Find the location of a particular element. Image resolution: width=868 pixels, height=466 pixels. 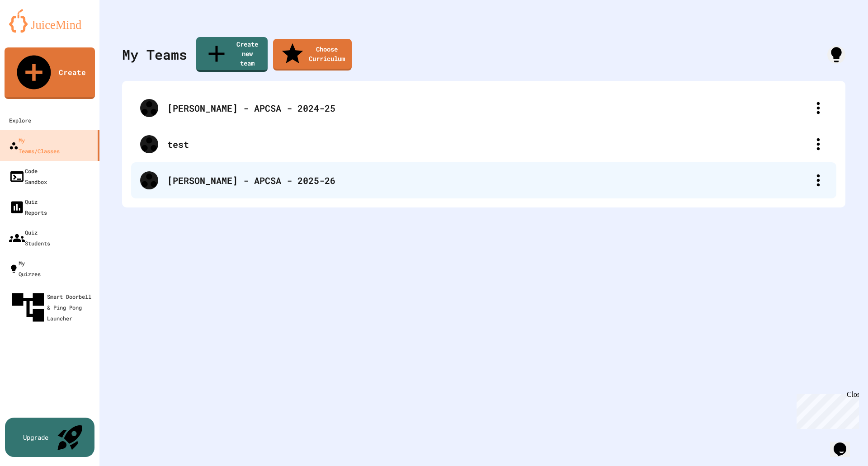

div: My Teams is located at coordinates (155, 54).